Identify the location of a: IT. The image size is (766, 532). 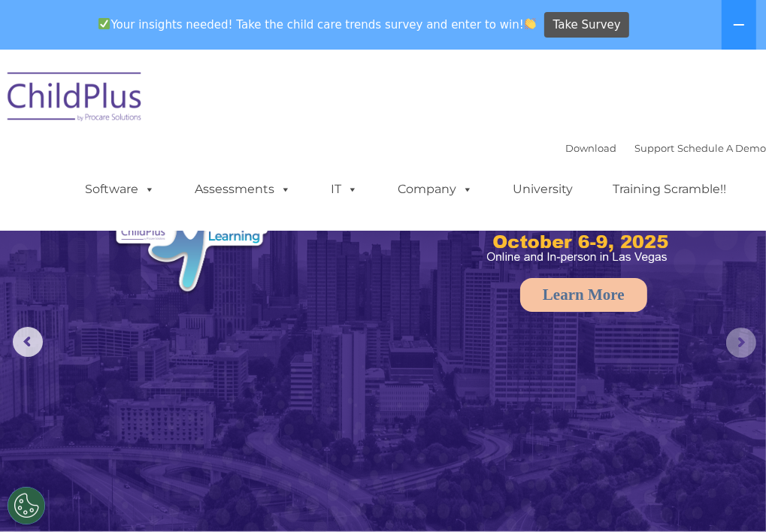
(344, 189).